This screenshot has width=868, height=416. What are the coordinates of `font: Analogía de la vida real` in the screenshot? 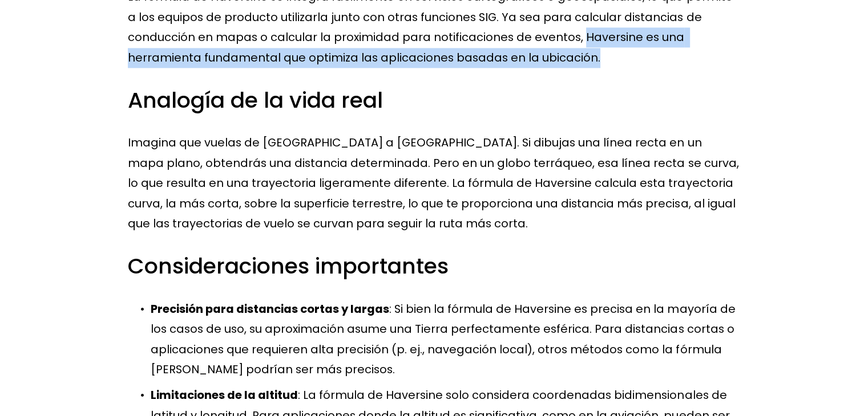 It's located at (255, 99).